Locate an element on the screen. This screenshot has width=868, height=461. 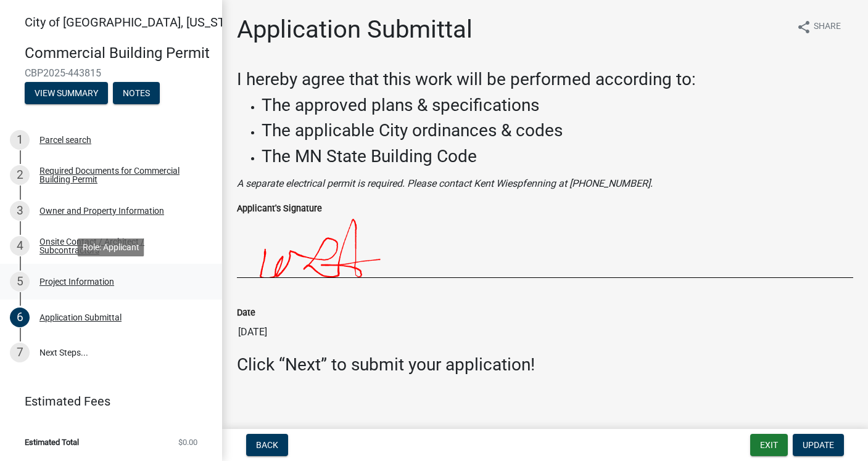
div: 5 is located at coordinates (20, 282).